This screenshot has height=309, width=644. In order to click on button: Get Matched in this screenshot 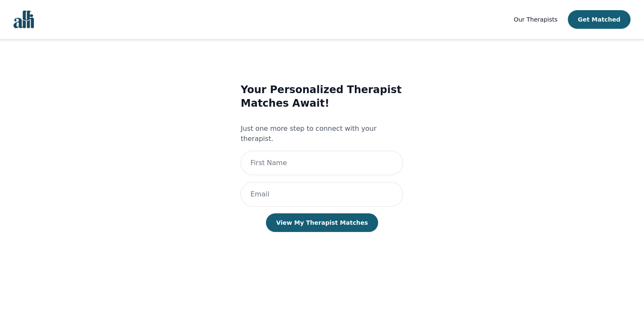, I will do `click(599, 20)`.